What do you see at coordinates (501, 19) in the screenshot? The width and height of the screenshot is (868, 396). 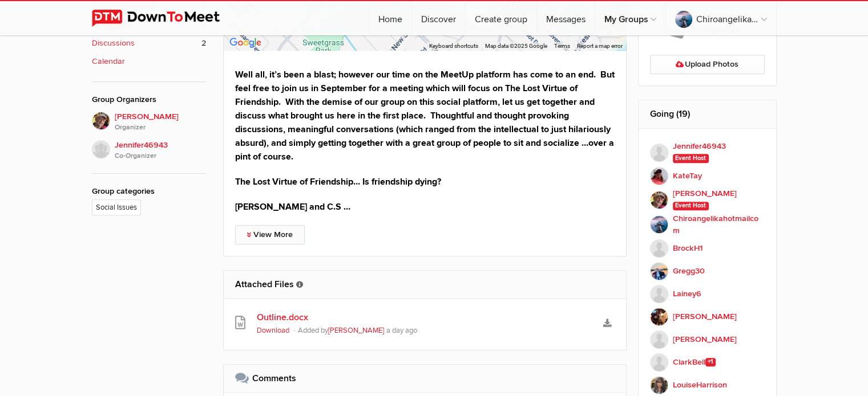 I see `a: Create group` at bounding box center [501, 19].